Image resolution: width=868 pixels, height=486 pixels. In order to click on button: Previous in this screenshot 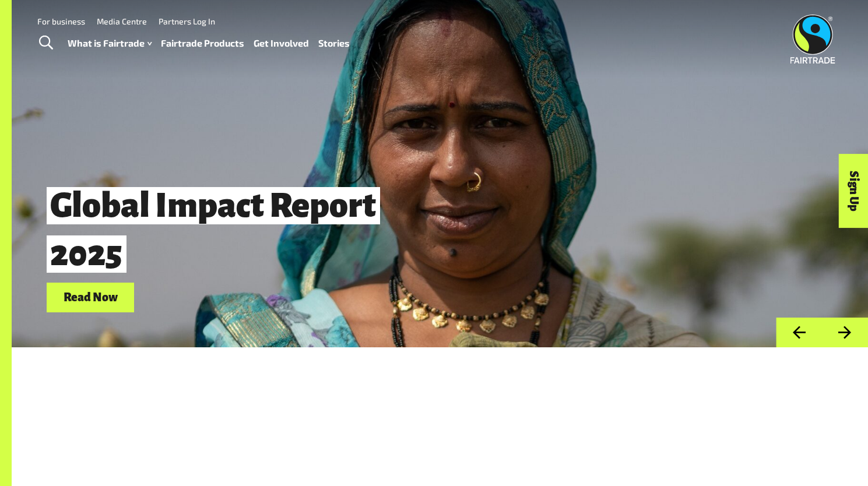, I will do `click(799, 332)`.